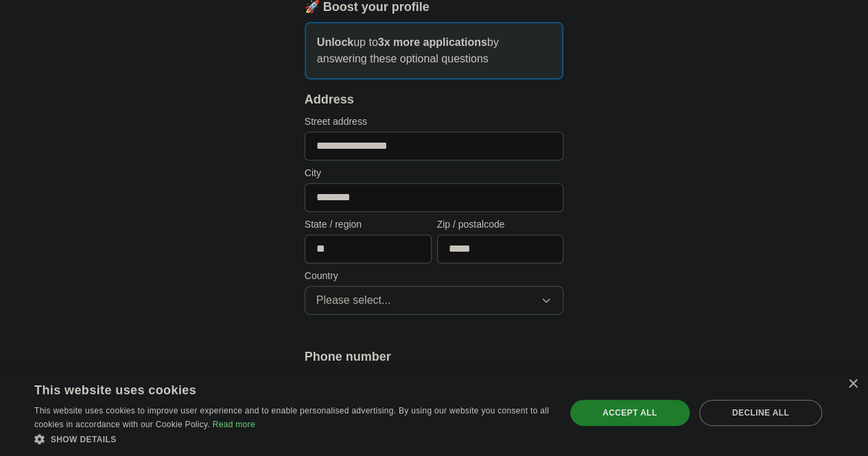  I want to click on div: Decline all, so click(761, 413).